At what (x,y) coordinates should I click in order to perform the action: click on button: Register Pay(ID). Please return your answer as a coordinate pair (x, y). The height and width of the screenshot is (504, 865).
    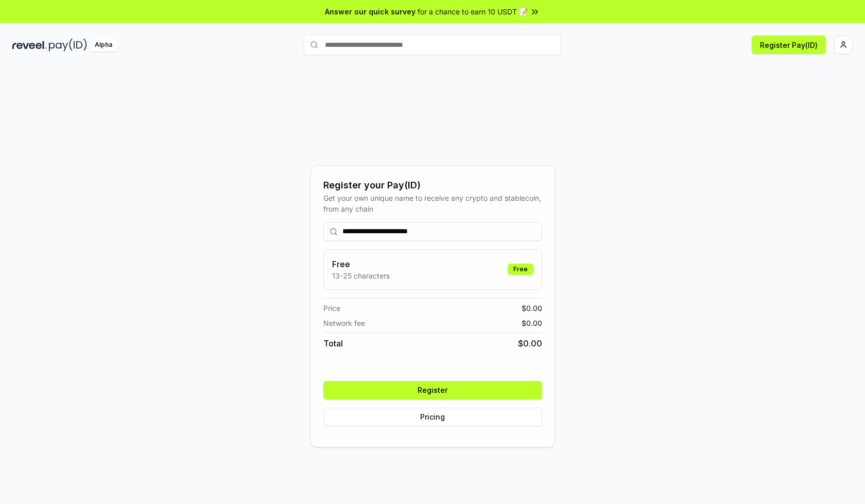
    Looking at the image, I should click on (789, 45).